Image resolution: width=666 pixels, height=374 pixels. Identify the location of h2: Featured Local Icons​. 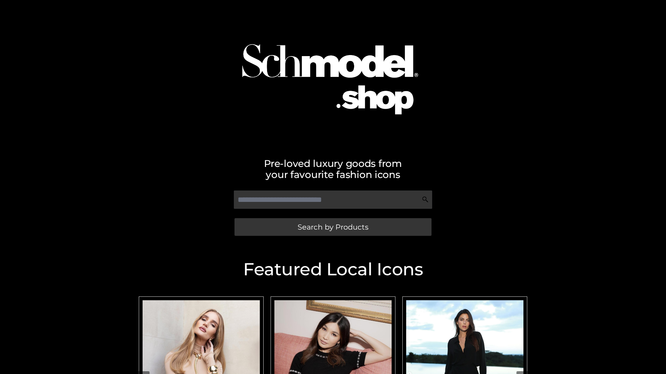
(333, 270).